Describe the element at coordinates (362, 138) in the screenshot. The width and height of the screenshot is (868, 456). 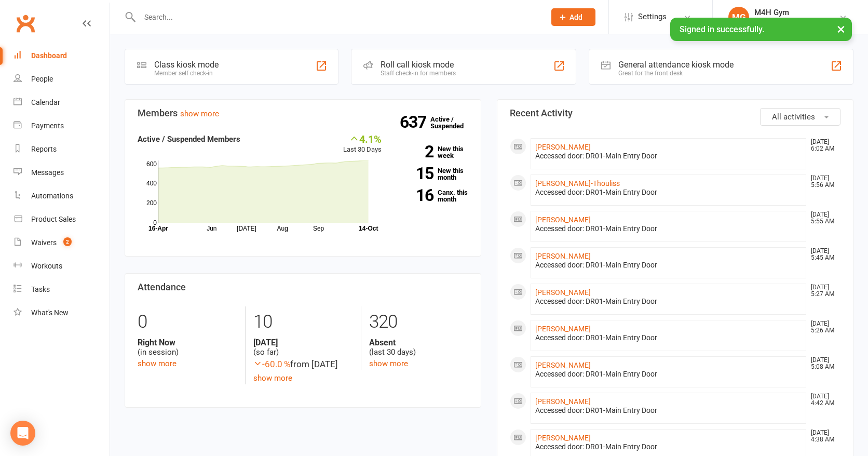
I see `div: 4.1%` at that location.